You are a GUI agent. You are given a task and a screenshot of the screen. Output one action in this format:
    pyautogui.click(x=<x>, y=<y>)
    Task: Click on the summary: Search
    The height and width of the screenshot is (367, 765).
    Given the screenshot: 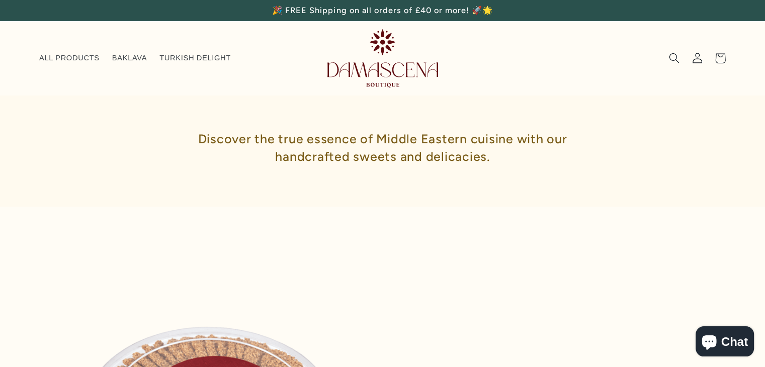 What is the action you would take?
    pyautogui.click(x=674, y=58)
    